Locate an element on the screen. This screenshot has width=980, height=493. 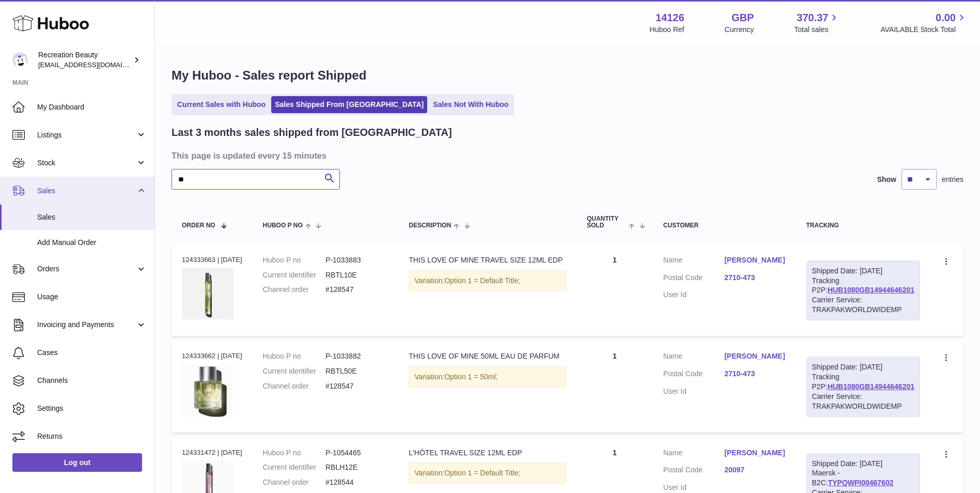
h1: My Huboo - Sales report Shipped is located at coordinates (567, 75).